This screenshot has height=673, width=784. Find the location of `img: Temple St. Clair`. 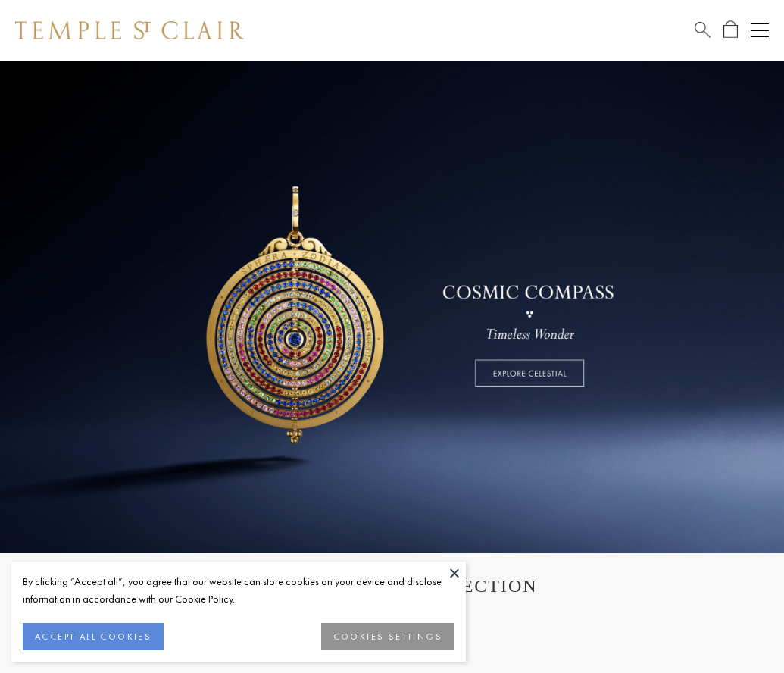

img: Temple St. Clair is located at coordinates (130, 31).